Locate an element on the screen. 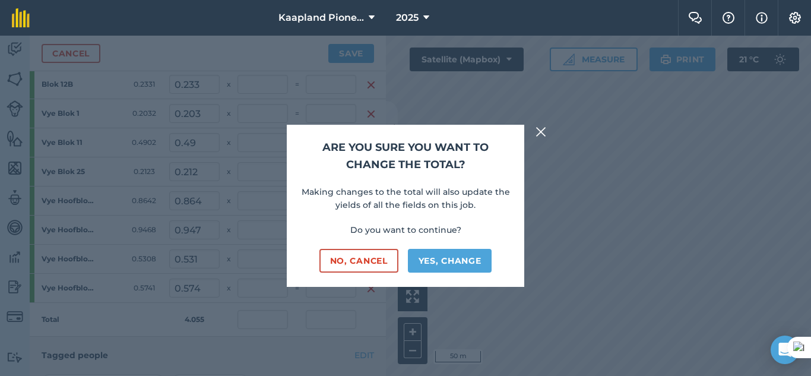 This screenshot has height=376, width=811. span: Kaapland Pioneer is located at coordinates (321, 18).